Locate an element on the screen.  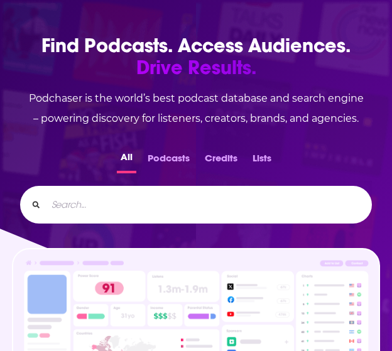
h2: Podchaser is the world’s best podcast database and search engine – powering discovery for listene... is located at coordinates (196, 109).